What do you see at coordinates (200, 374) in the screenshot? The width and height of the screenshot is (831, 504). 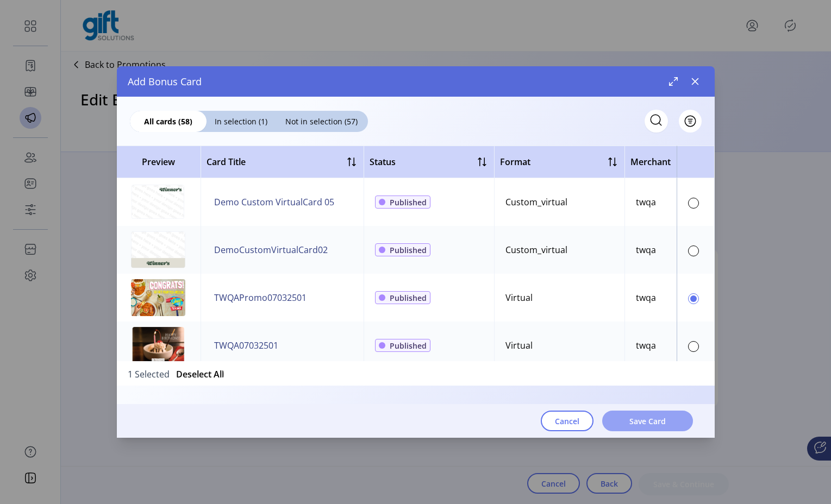 I see `button: Deselect All` at bounding box center [200, 374].